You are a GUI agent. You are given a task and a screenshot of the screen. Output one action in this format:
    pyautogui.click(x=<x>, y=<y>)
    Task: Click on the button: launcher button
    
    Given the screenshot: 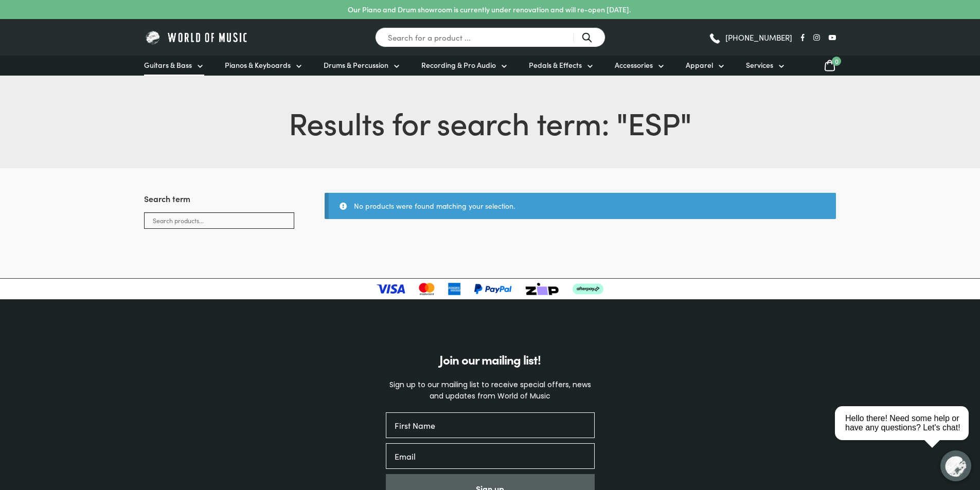 What is the action you would take?
    pyautogui.click(x=125, y=89)
    